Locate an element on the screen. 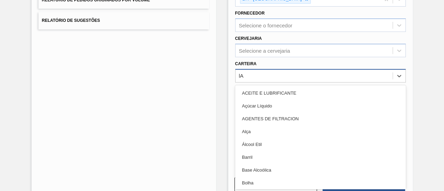 This screenshot has width=444, height=191. font: Relatório de Sugestões is located at coordinates (71, 21).